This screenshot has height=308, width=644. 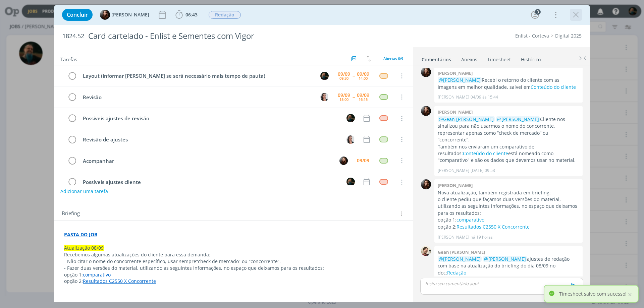 I want to click on span: Tarefas, so click(x=69, y=59).